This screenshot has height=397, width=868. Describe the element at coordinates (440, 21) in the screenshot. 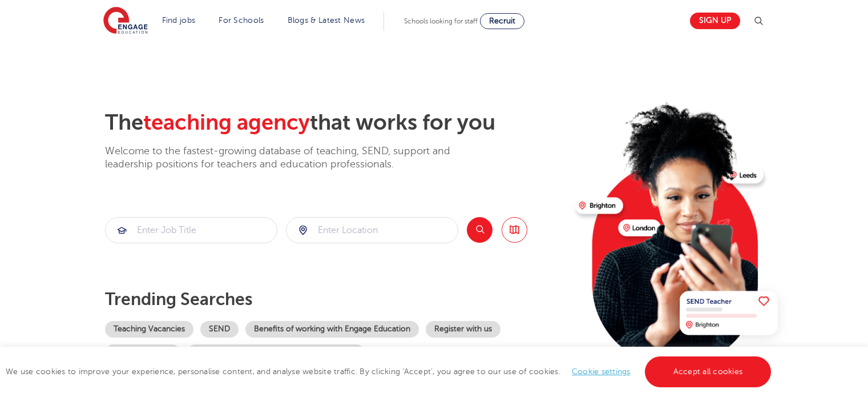

I see `span: Schools looking for staff` at that location.